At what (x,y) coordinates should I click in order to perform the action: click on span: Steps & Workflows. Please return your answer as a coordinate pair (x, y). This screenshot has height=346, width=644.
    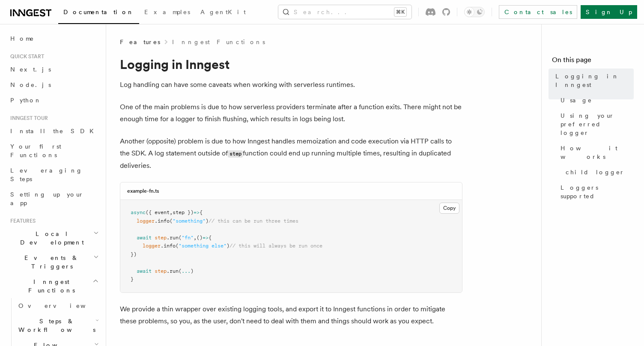
    Looking at the image, I should click on (55, 325).